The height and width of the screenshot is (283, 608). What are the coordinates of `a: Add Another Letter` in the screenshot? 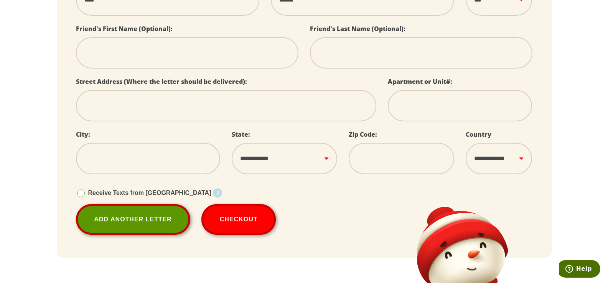 It's located at (133, 220).